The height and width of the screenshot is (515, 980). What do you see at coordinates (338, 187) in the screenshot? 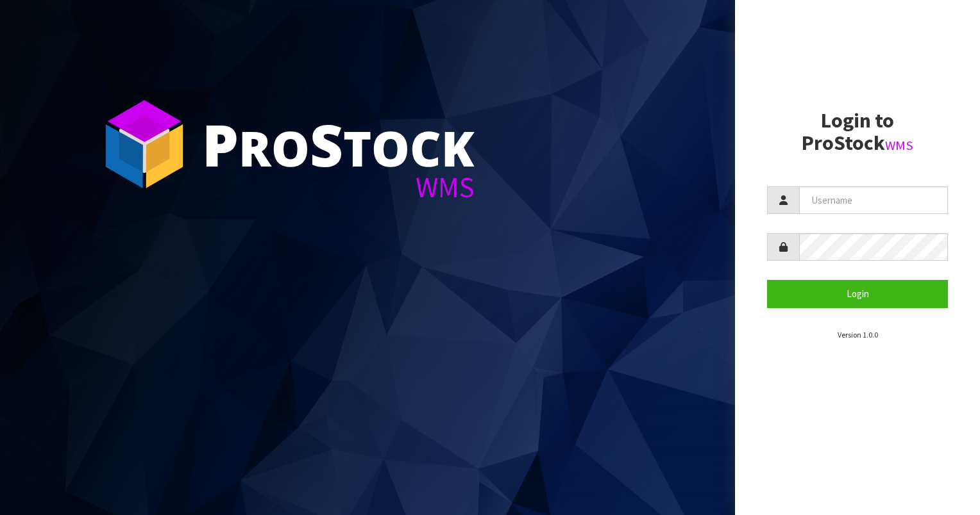
I see `div: WMS` at bounding box center [338, 187].